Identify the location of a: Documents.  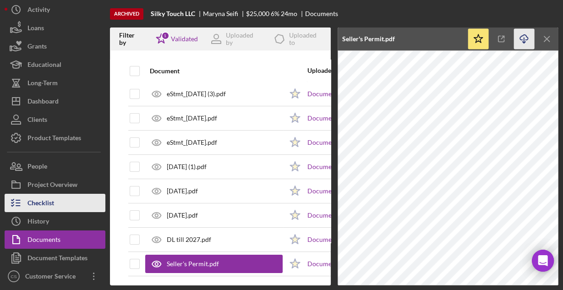
(55, 240).